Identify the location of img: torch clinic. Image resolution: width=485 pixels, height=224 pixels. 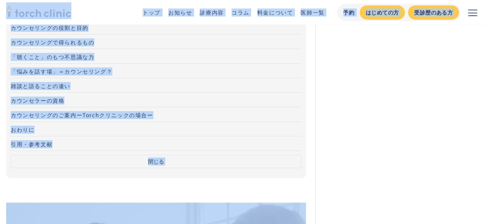
(39, 11).